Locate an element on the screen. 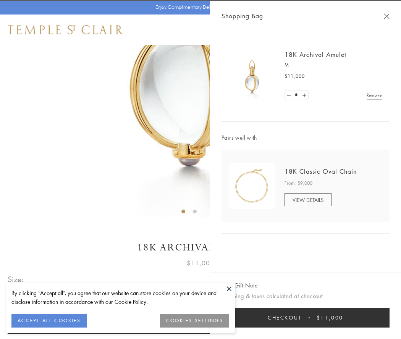 The width and height of the screenshot is (401, 339). span: VIEW DETAILS is located at coordinates (307, 199).